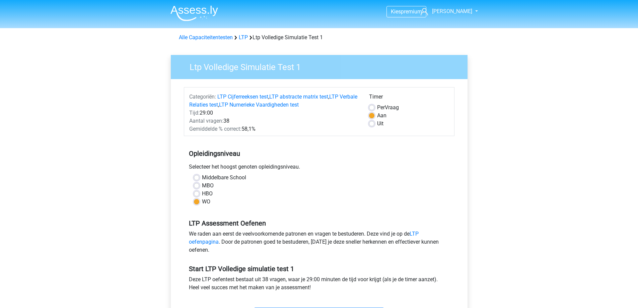 The image size is (638, 308). Describe the element at coordinates (203, 96) in the screenshot. I see `span: Categoriën:` at that location.